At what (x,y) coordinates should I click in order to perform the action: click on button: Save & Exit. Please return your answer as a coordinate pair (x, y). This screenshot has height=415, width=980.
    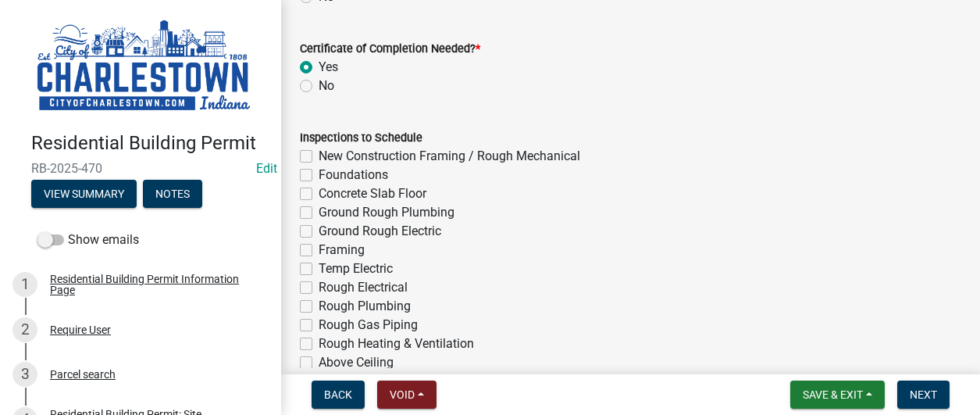
    Looking at the image, I should click on (837, 395).